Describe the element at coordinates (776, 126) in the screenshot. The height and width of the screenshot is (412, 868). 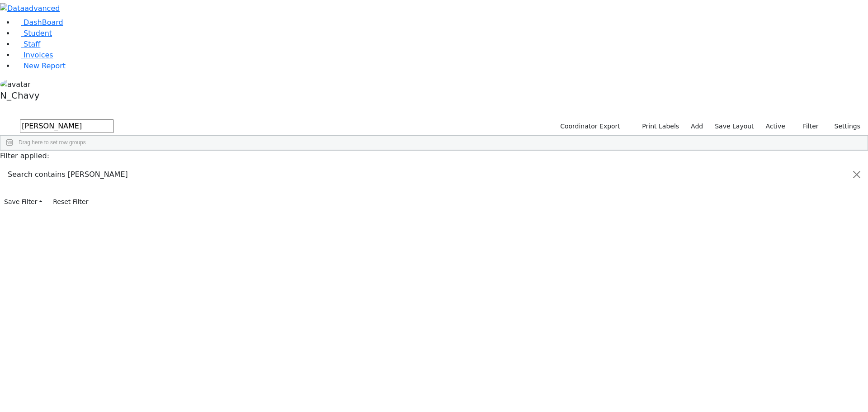
I see `label: Active` at that location.